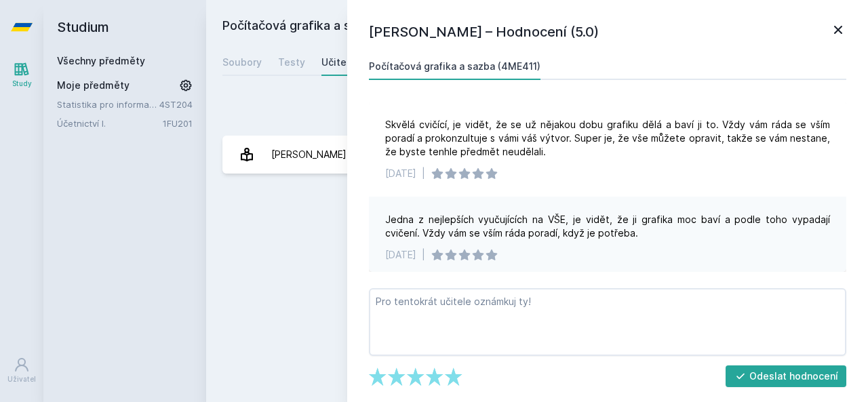  I want to click on a: Všechny předměty, so click(101, 60).